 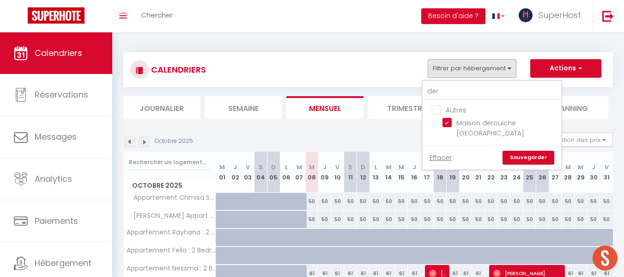 What do you see at coordinates (261, 172) in the screenshot?
I see `th: 04` at bounding box center [261, 172].